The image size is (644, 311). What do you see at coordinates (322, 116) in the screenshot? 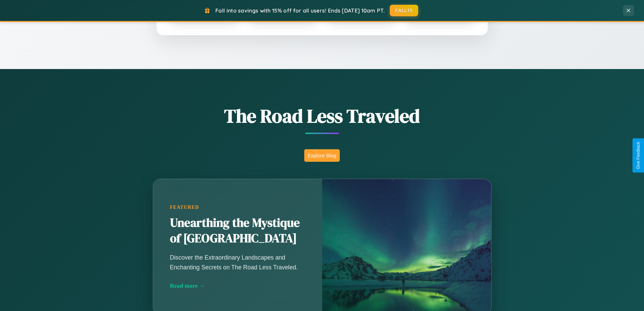
I see `h1: The Road Less Traveled` at bounding box center [322, 116].